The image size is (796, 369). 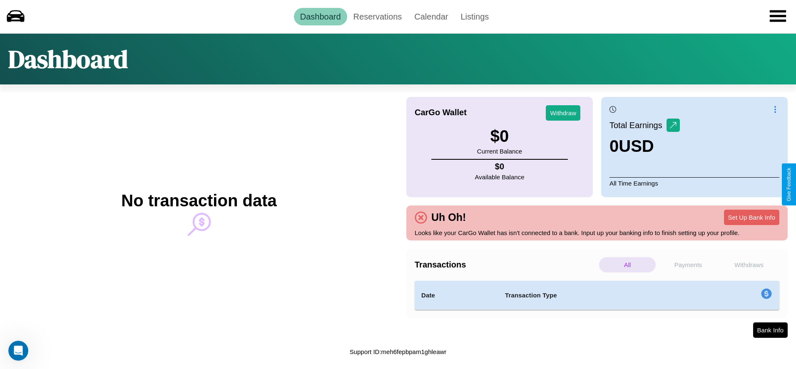 What do you see at coordinates (475, 17) in the screenshot?
I see `a: Listings` at bounding box center [475, 17].